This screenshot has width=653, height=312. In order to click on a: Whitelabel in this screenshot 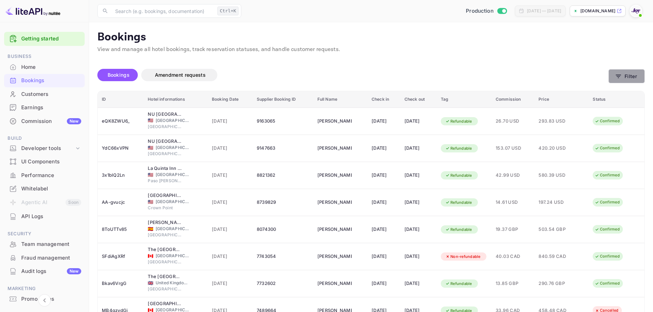, I will do `click(44, 188)`.